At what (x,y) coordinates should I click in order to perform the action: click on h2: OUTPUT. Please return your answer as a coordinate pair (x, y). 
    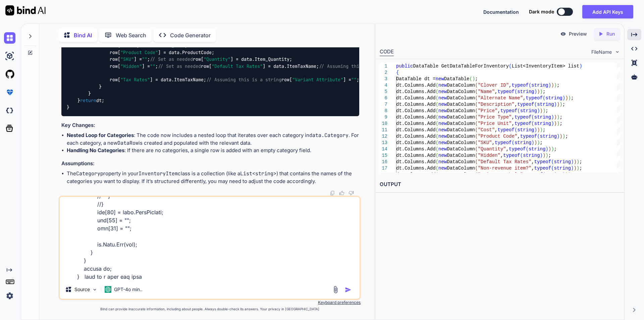
    Looking at the image, I should click on (500, 184).